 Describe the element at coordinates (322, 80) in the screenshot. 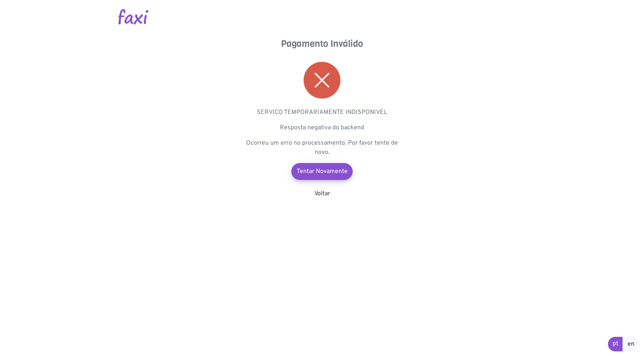

I see `img: error` at that location.